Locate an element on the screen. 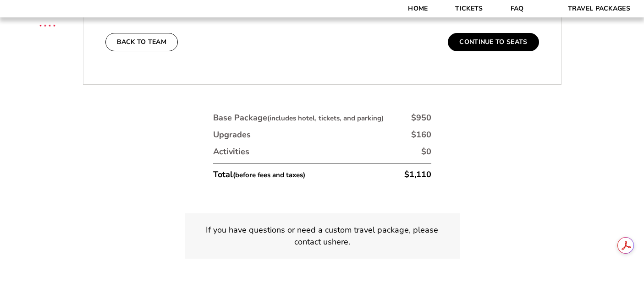 The height and width of the screenshot is (304, 644). div: $1,110 is located at coordinates (417, 174).